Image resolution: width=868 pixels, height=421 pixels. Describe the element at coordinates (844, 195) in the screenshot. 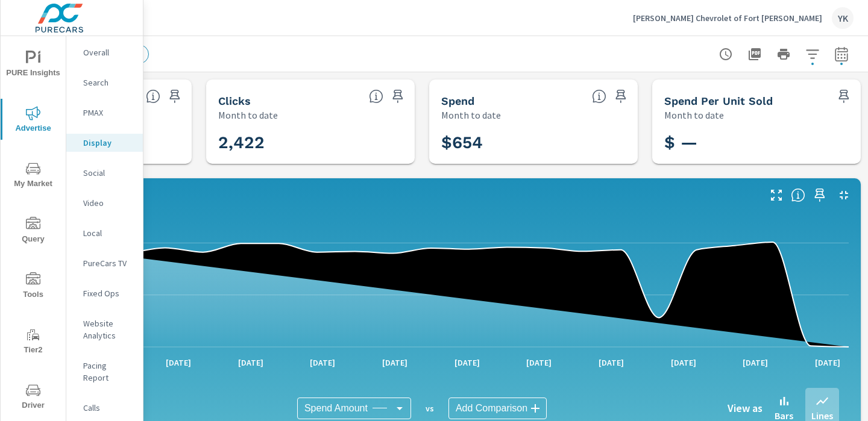

I see `button: Minimize Widget` at that location.